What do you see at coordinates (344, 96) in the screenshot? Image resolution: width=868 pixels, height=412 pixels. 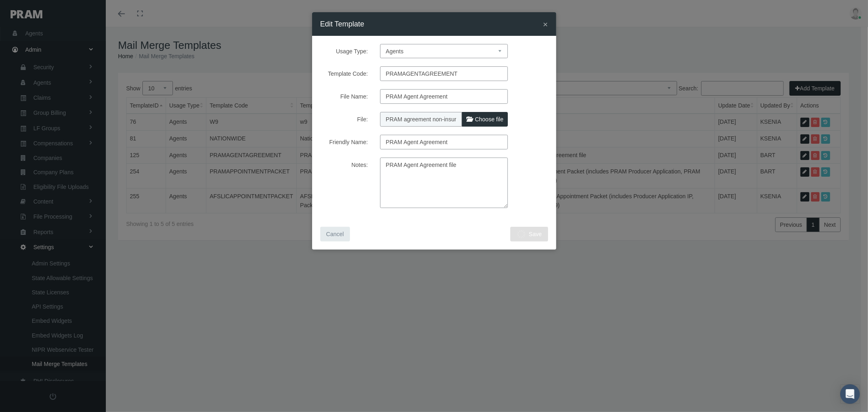 I see `label: File Name:` at bounding box center [344, 96].